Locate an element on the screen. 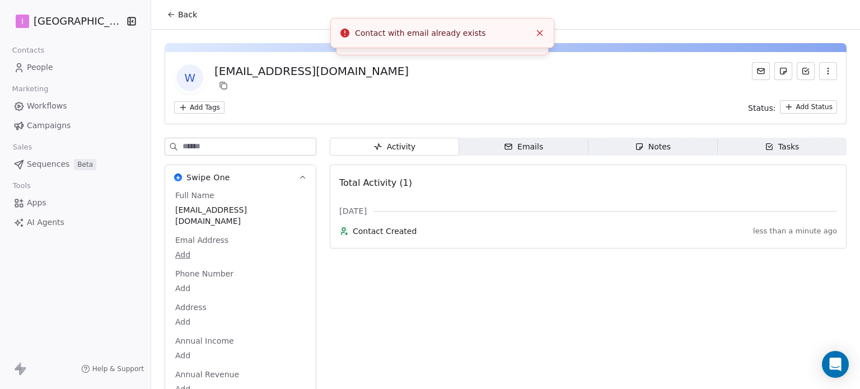  span: Phone Number is located at coordinates (204, 274).